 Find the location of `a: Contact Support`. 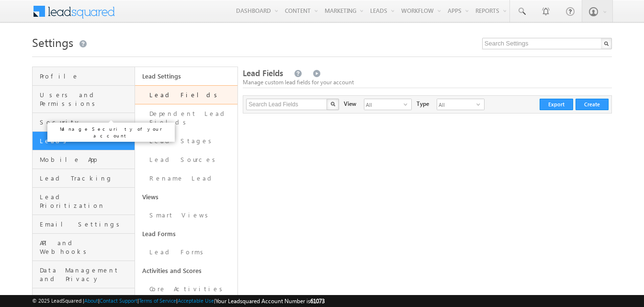

a: Contact Support is located at coordinates (118, 300).